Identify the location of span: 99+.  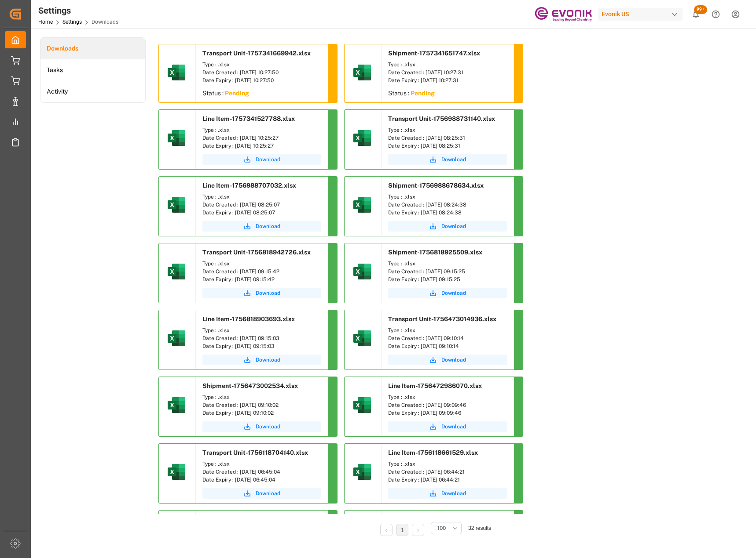
(700, 10).